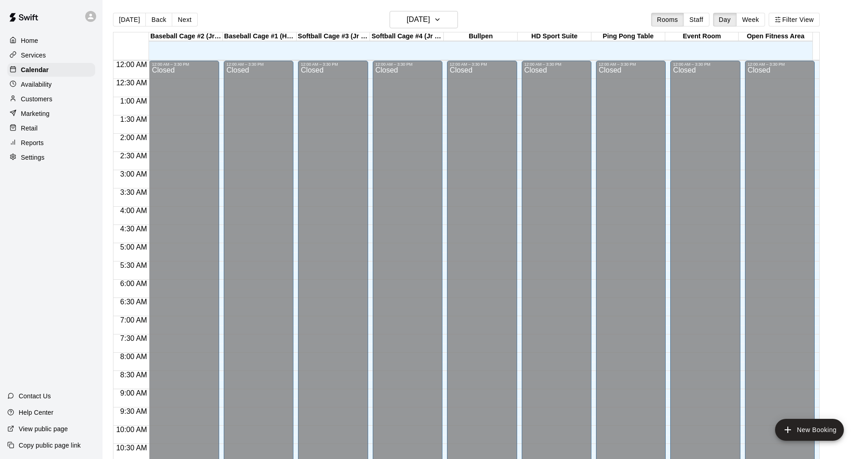  I want to click on div: Event Room, so click(702, 37).